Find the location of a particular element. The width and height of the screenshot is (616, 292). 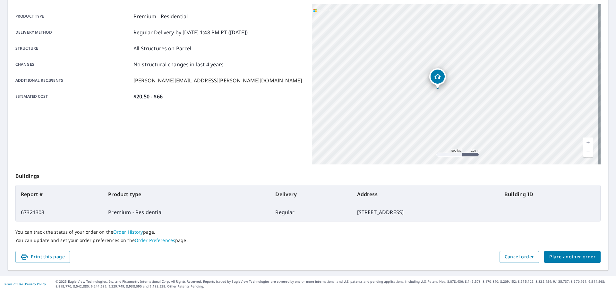

a: Order Preferences is located at coordinates (155, 240).